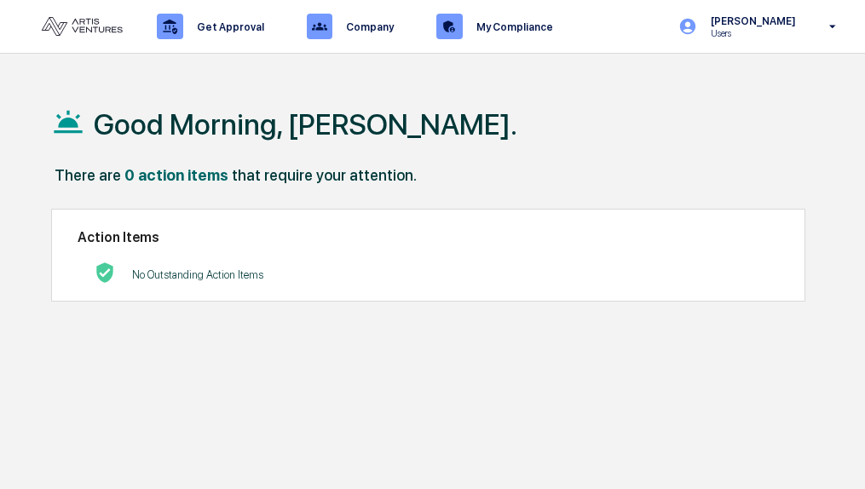 This screenshot has height=489, width=865. Describe the element at coordinates (367, 26) in the screenshot. I see `p: Company` at that location.